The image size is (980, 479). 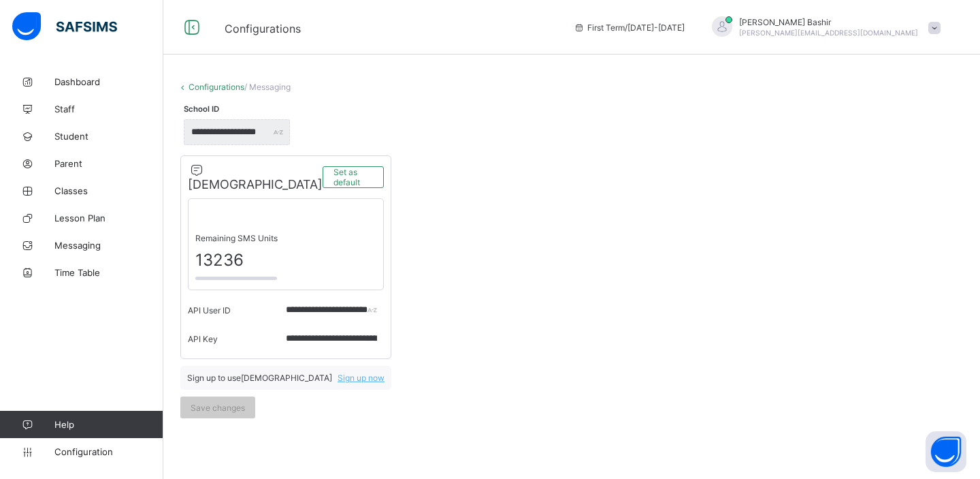 What do you see at coordinates (109, 109) in the screenshot?
I see `span: Staff` at bounding box center [109, 109].